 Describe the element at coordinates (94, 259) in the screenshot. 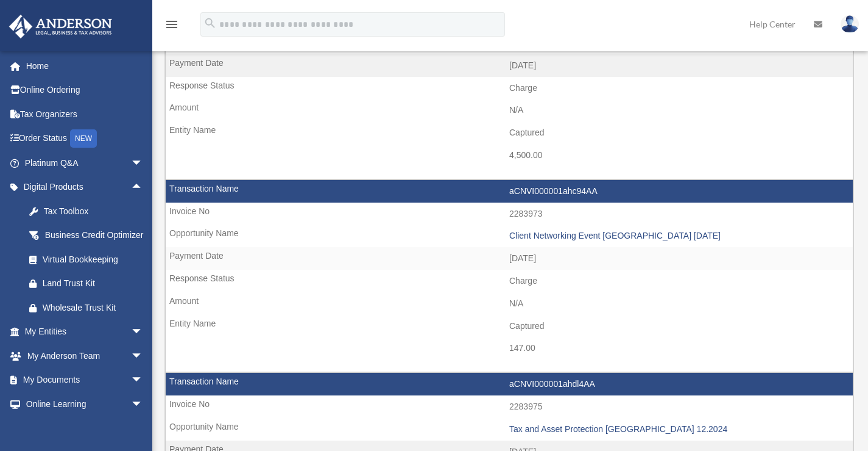

I see `div: Virtual Bookkeeping` at that location.